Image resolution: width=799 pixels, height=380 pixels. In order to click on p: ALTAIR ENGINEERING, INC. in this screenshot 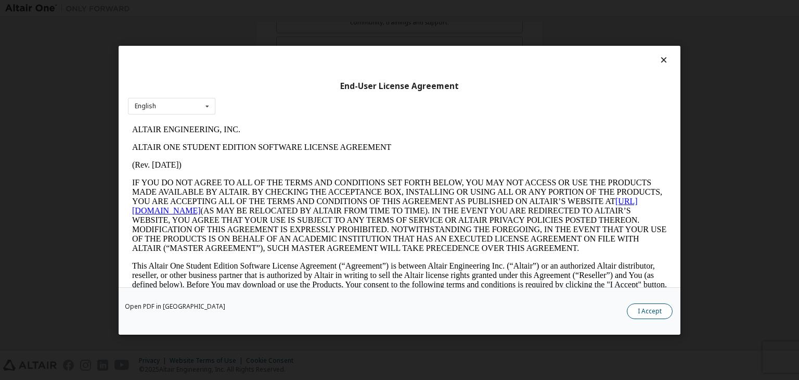, I will do `click(271, 9)`.